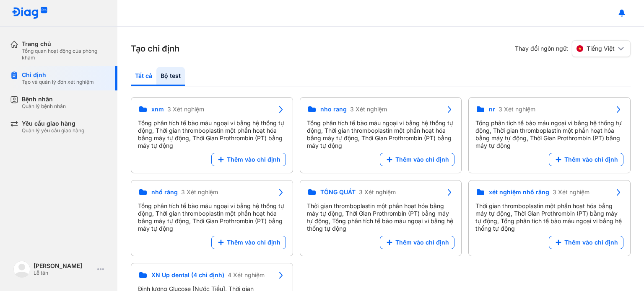  Describe the element at coordinates (155, 49) in the screenshot. I see `h3: Tạo chỉ định` at that location.